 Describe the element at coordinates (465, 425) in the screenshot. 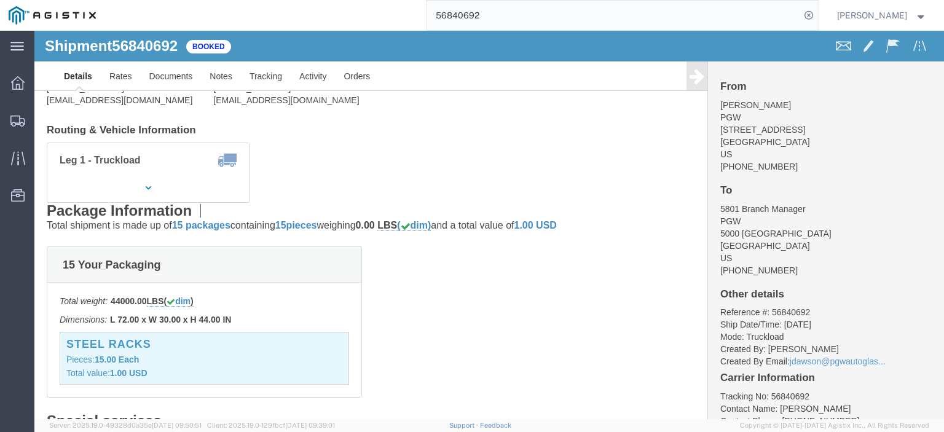

I see `a: Support` at that location.